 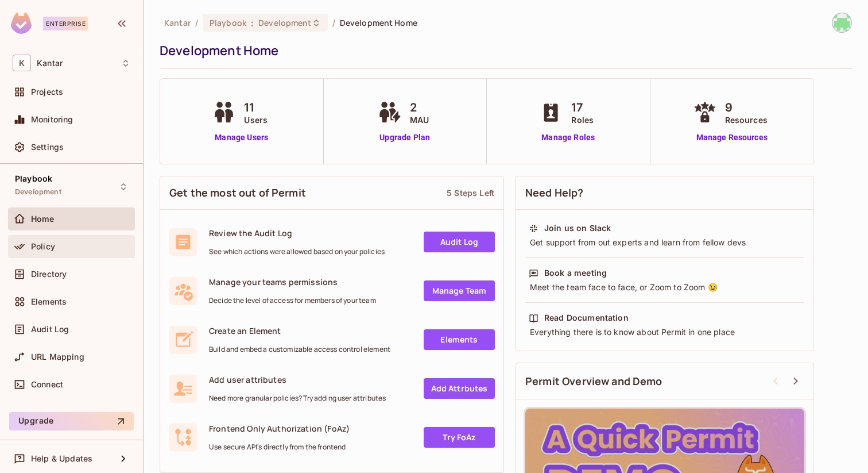 I want to click on div: Get support from out experts and learn from fellow devs, so click(x=665, y=242).